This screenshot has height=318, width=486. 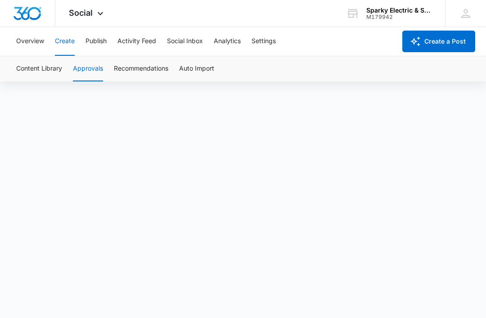 I want to click on div: account id, so click(x=399, y=17).